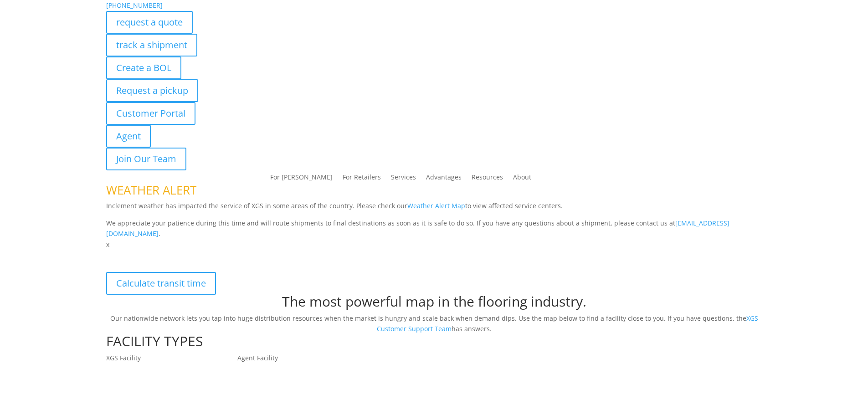 The height and width of the screenshot is (415, 868). Describe the element at coordinates (434, 229) in the screenshot. I see `p: We appreciate your patience during this time and will route shipments to final destinations as so...` at that location.